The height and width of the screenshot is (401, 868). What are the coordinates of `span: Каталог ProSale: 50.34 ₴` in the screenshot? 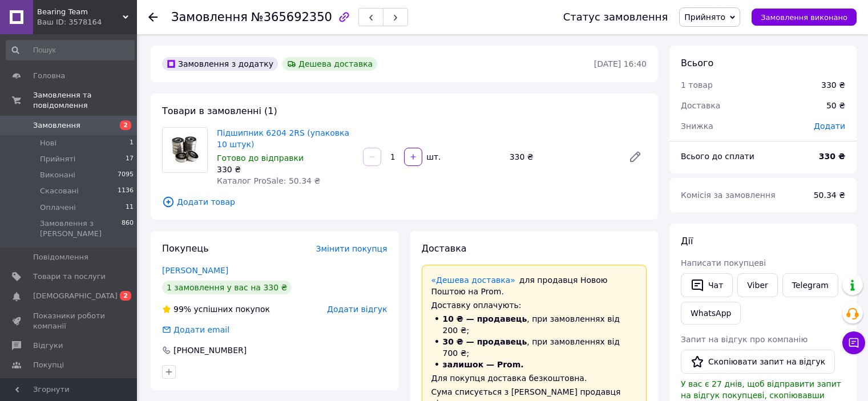 It's located at (268, 181).